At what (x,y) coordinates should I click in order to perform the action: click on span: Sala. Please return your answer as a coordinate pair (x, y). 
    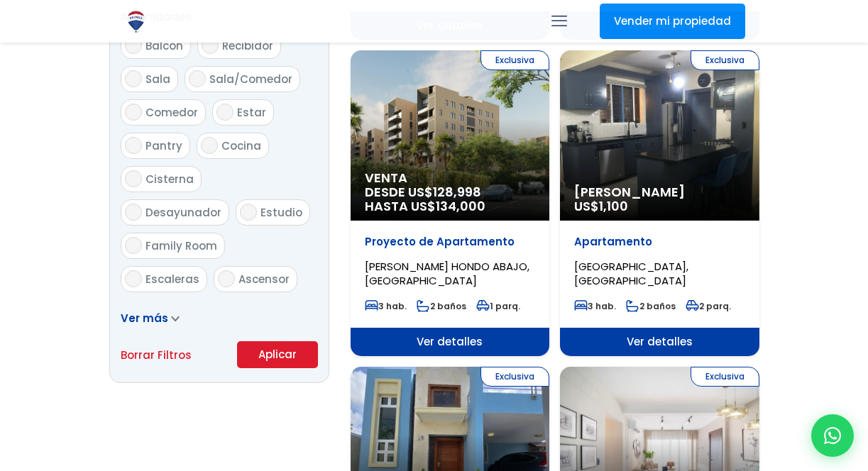
    Looking at the image, I should click on (158, 78).